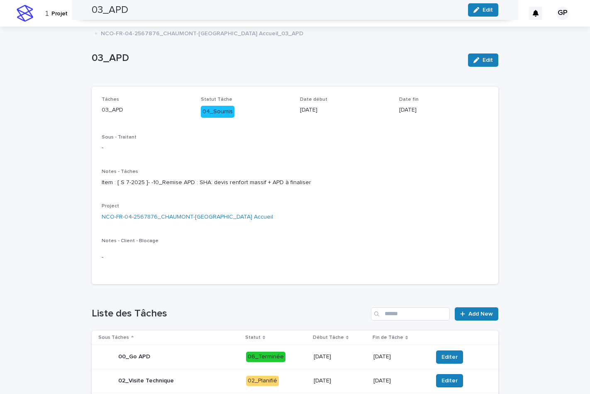 This screenshot has width=590, height=394. Describe the element at coordinates (217, 112) in the screenshot. I see `div: 04_Soumis` at that location.